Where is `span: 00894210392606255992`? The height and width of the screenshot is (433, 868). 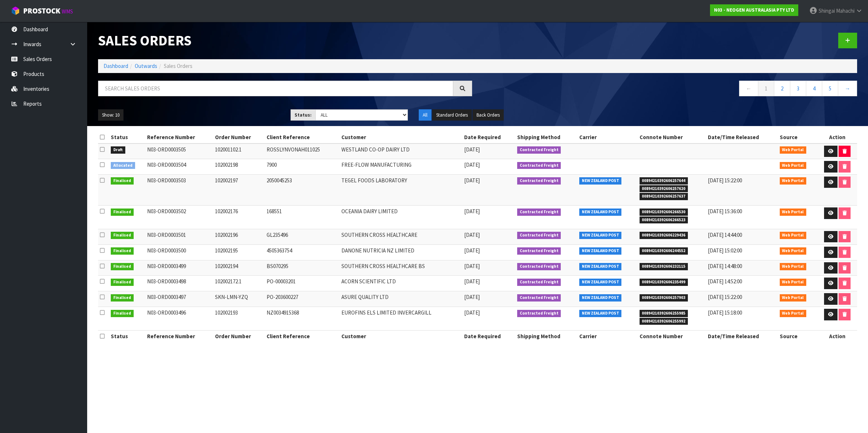 span: 00894210392606255992 is located at coordinates (664, 322).